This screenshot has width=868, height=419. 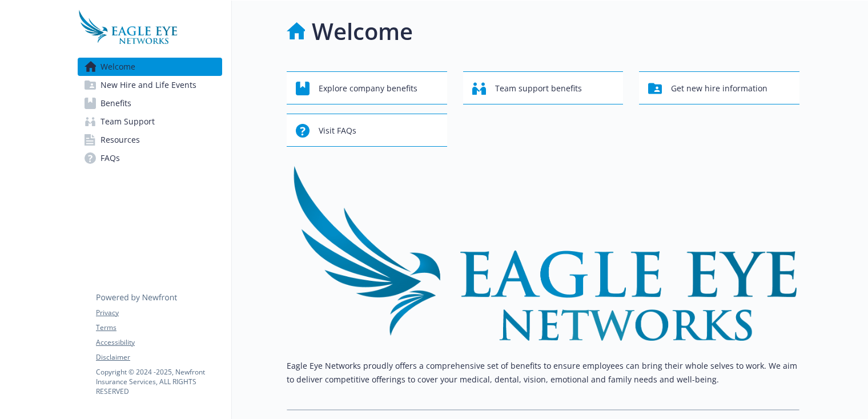 I want to click on p: Copyright © 2024 - 2025 , Newfront Insurance Services, ALL RIGHTS RESERVED, so click(x=159, y=381).